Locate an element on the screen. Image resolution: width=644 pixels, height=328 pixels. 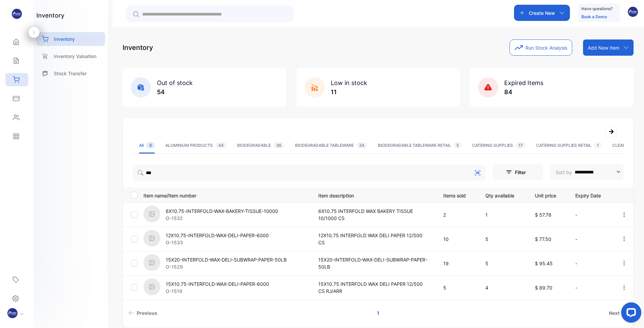
a: Inventory Valuation is located at coordinates (71, 56).